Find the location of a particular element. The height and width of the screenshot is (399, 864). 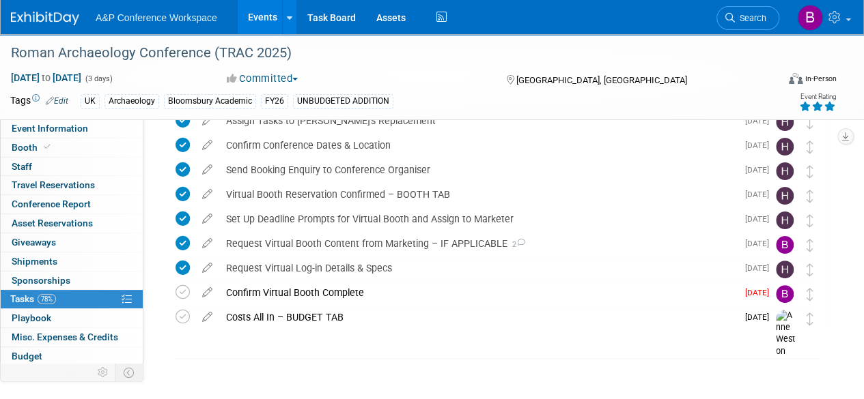

span: 2 is located at coordinates (516, 244).